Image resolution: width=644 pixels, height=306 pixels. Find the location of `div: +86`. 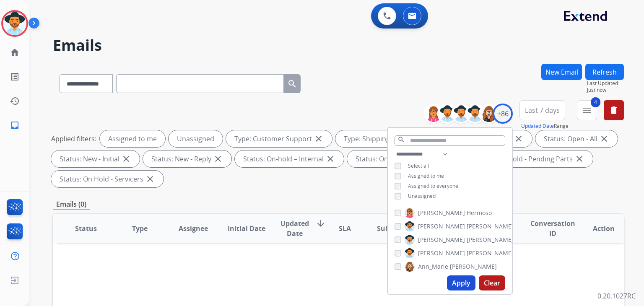

div: +86 is located at coordinates (503, 113).